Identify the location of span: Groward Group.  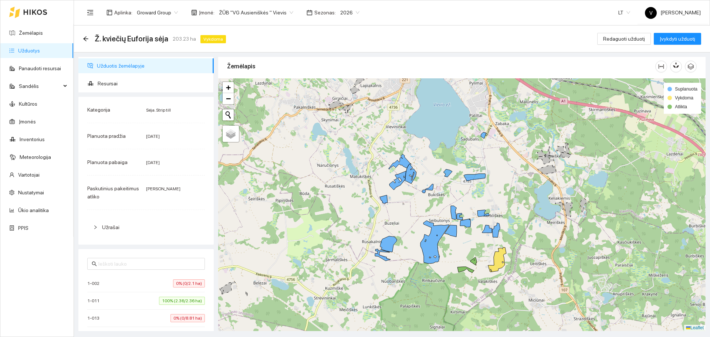
(157, 13).